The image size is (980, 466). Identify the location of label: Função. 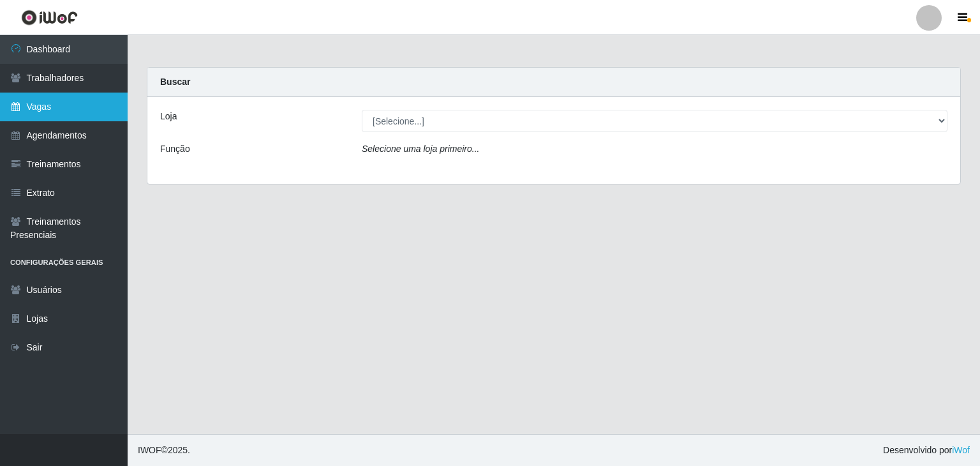
(175, 149).